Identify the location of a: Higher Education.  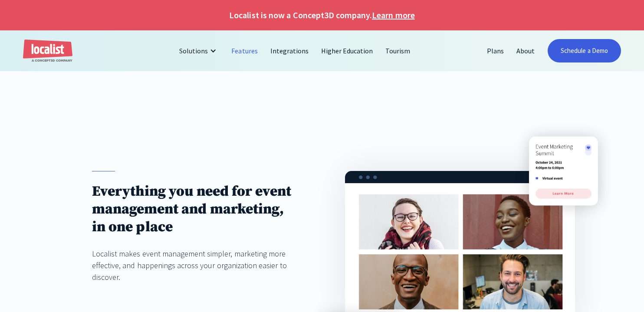
(347, 51).